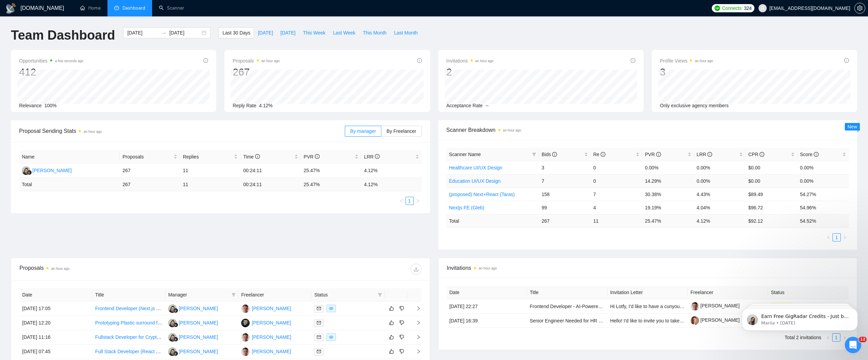  What do you see at coordinates (133, 8) in the screenshot?
I see `span: Dashboard` at bounding box center [133, 8].